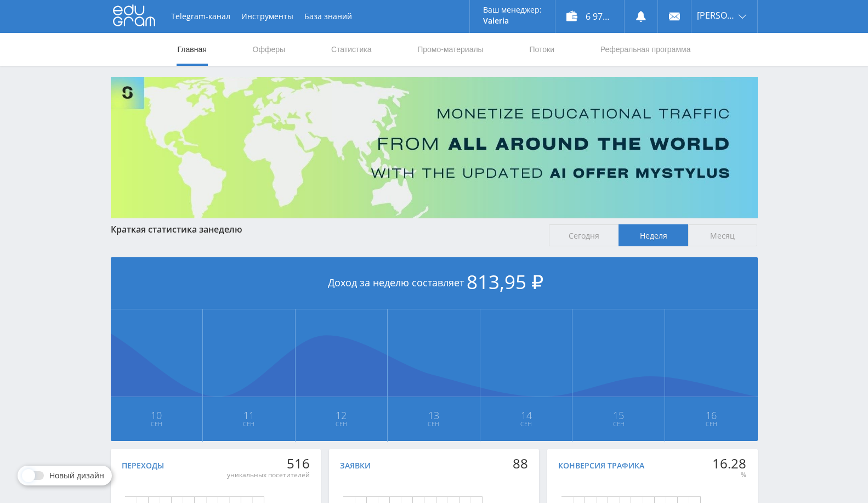  What do you see at coordinates (653, 235) in the screenshot?
I see `span: Неделя` at bounding box center [653, 235].